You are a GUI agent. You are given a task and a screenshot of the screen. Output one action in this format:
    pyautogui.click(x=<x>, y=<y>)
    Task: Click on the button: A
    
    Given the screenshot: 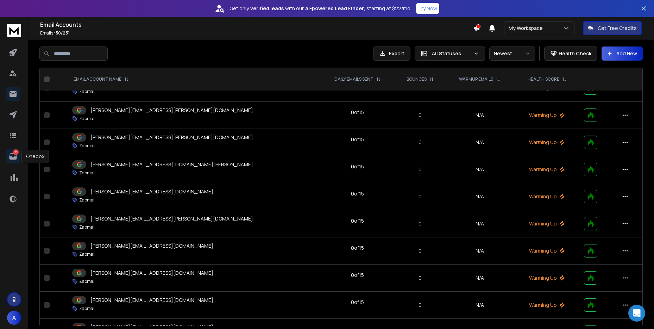 What is the action you would take?
    pyautogui.click(x=14, y=318)
    